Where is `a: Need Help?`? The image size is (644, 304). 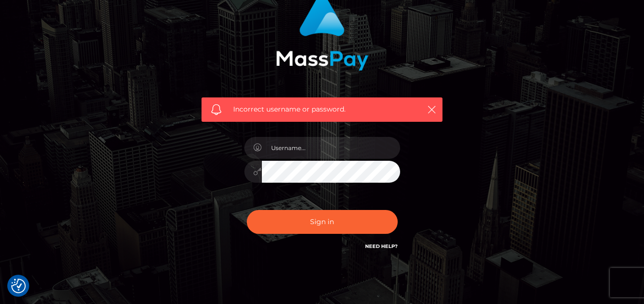 a: Need Help? is located at coordinates (381, 246).